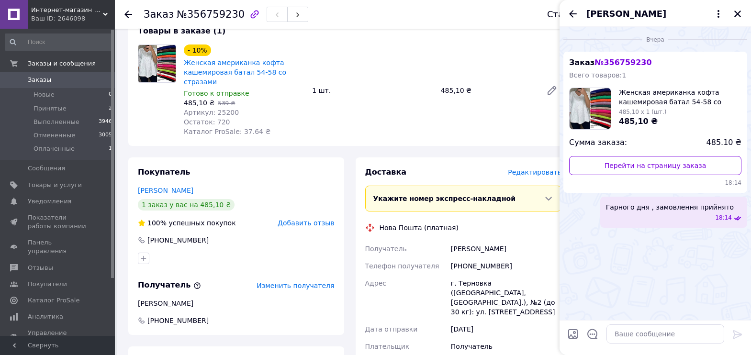 Image resolution: width=751 pixels, height=355 pixels. Describe the element at coordinates (579, 14) in the screenshot. I see `div: Статус заказа` at that location.